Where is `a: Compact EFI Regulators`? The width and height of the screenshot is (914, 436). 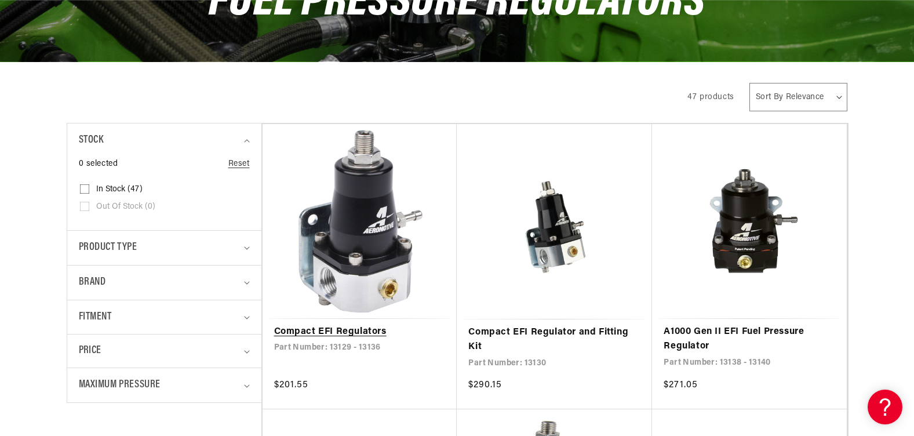 a: Compact EFI Regulators is located at coordinates (360, 332).